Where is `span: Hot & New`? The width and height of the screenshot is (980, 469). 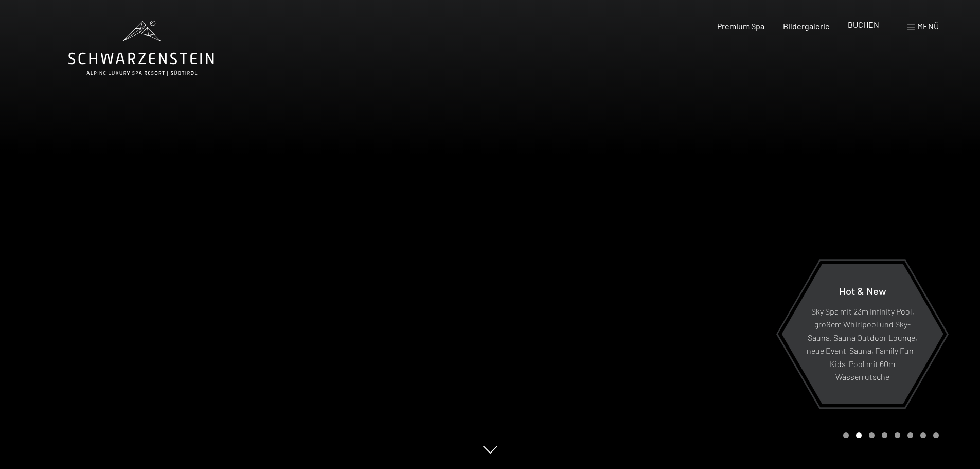
span: Hot & New is located at coordinates (863, 290).